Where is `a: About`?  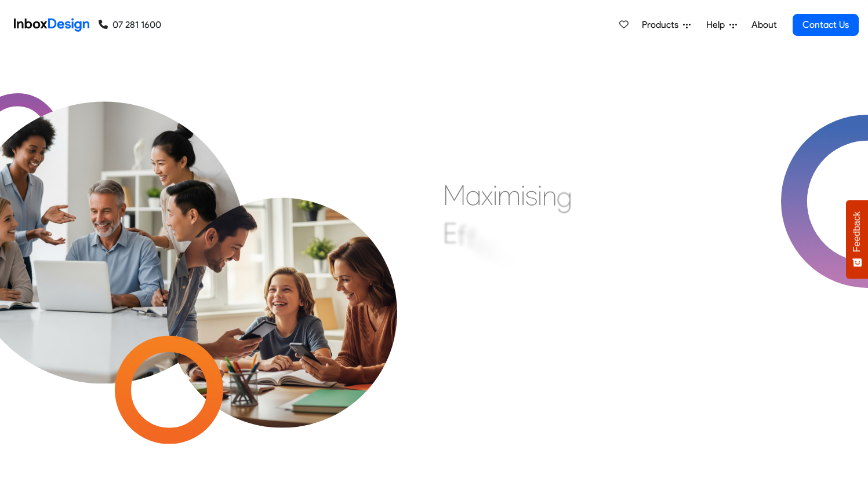 a: About is located at coordinates (764, 25).